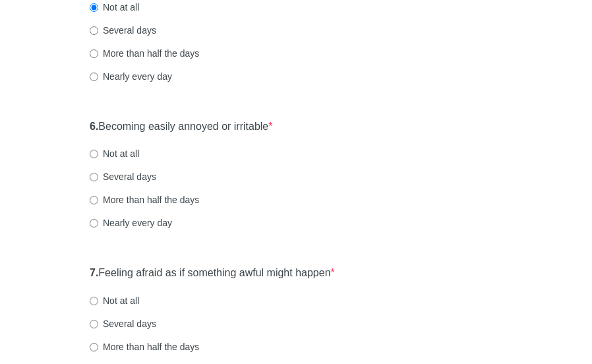  I want to click on strong: 7., so click(94, 272).